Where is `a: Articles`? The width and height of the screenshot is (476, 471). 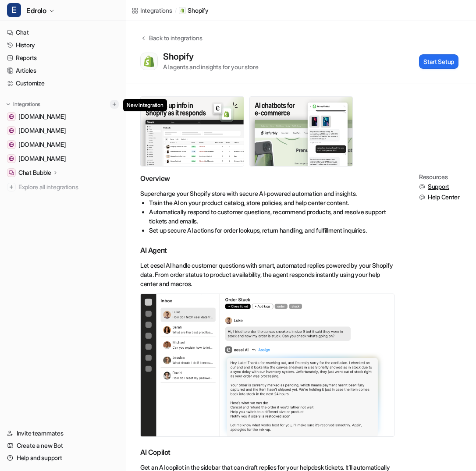 a: Articles is located at coordinates (63, 71).